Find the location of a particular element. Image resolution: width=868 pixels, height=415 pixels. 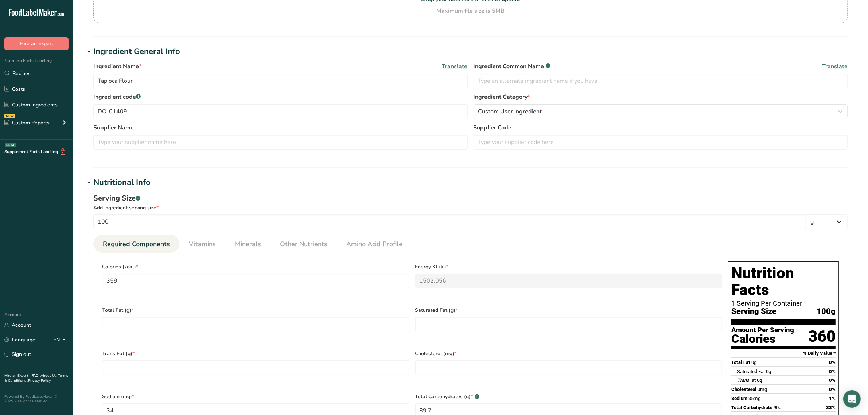

span: Vitamins is located at coordinates (203, 244).